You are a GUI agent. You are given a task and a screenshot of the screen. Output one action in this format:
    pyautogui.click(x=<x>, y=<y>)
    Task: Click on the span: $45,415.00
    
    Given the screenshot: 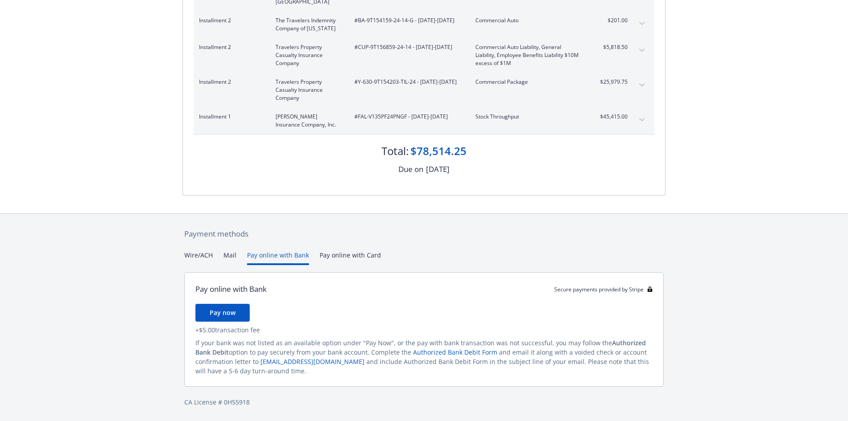 What is the action you would take?
    pyautogui.click(x=611, y=117)
    